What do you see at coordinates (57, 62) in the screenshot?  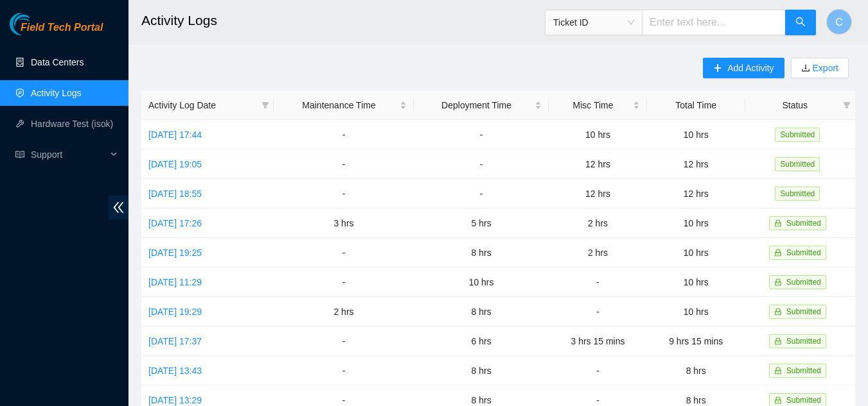 I see `a: Data Centers` at bounding box center [57, 62].